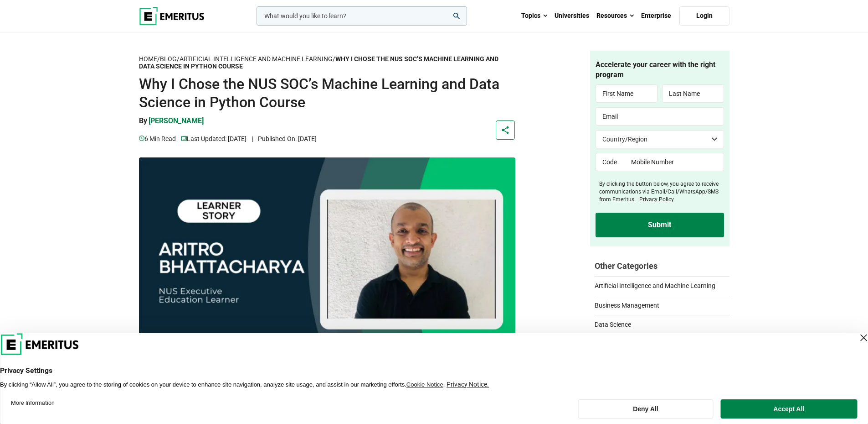  I want to click on h1: Why I Chose the NUS SOC’s Machine Learning and Data Science in Python Course, so click(327, 93).